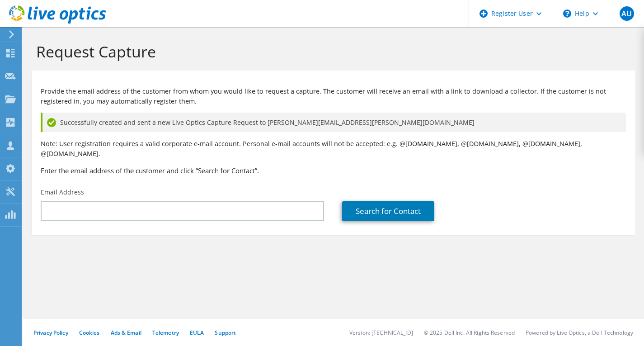 Image resolution: width=644 pixels, height=346 pixels. What do you see at coordinates (388, 211) in the screenshot?
I see `a: Search for Contact` at bounding box center [388, 211].